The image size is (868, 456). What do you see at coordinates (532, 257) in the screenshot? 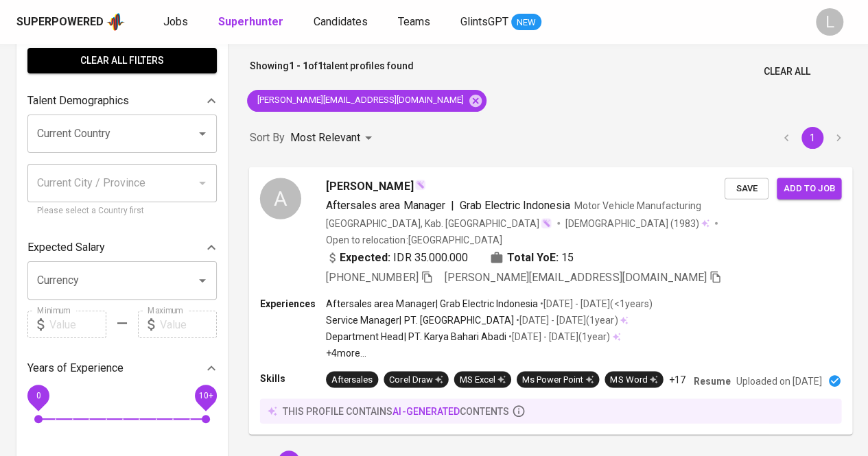
I see `b: Total YoE:` at bounding box center [532, 257].